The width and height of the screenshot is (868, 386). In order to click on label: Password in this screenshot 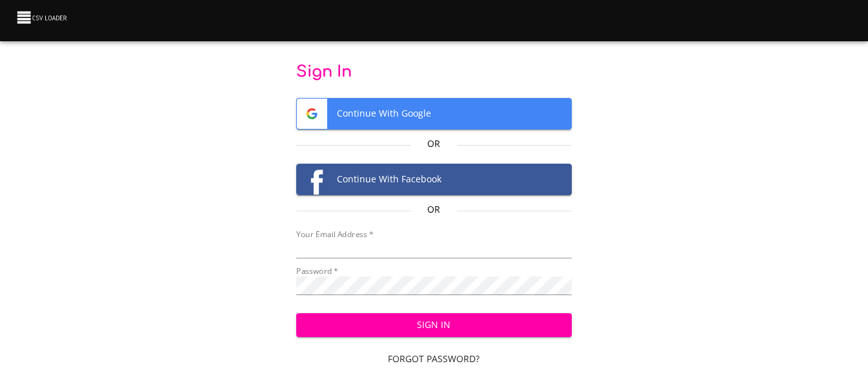, I will do `click(316, 271)`.